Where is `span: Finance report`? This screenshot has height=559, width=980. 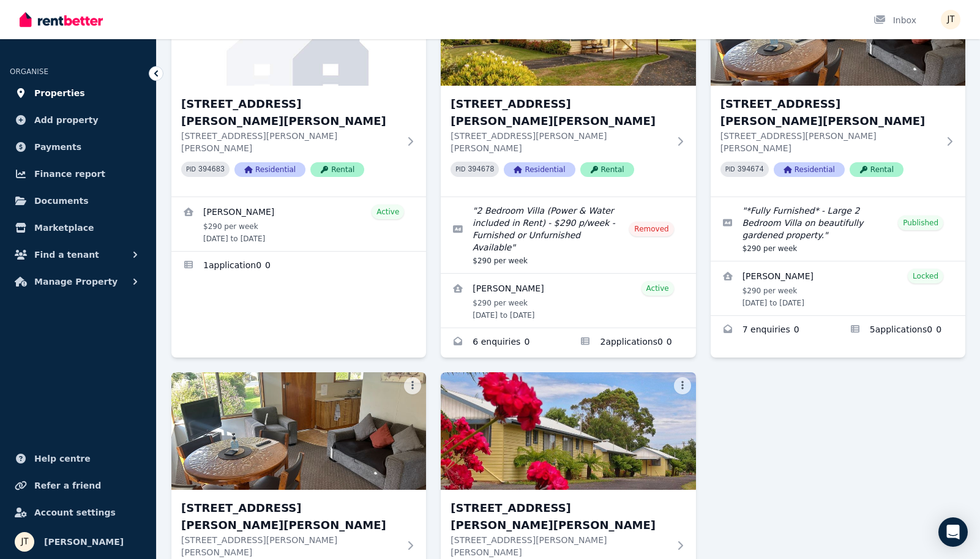 span: Finance report is located at coordinates (70, 174).